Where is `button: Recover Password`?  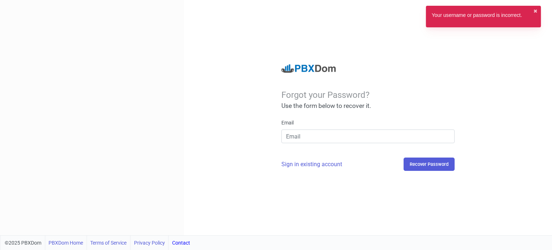
button: Recover Password is located at coordinates (429, 164).